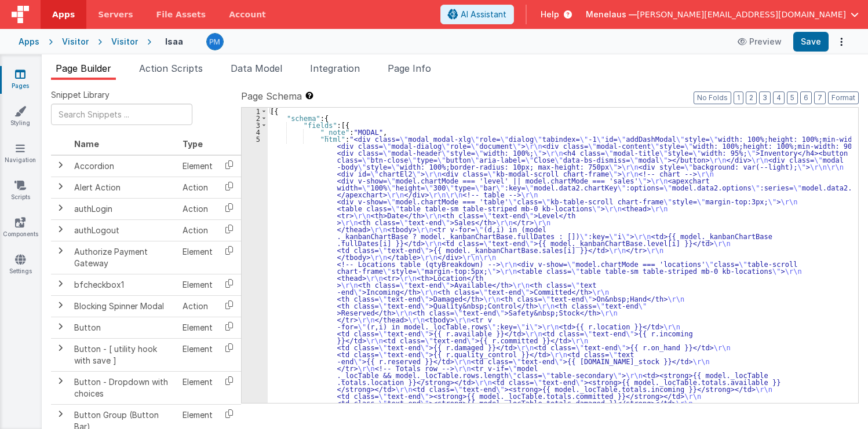 Image resolution: width=868 pixels, height=429 pixels. What do you see at coordinates (115, 14) in the screenshot?
I see `span: Servers` at bounding box center [115, 14].